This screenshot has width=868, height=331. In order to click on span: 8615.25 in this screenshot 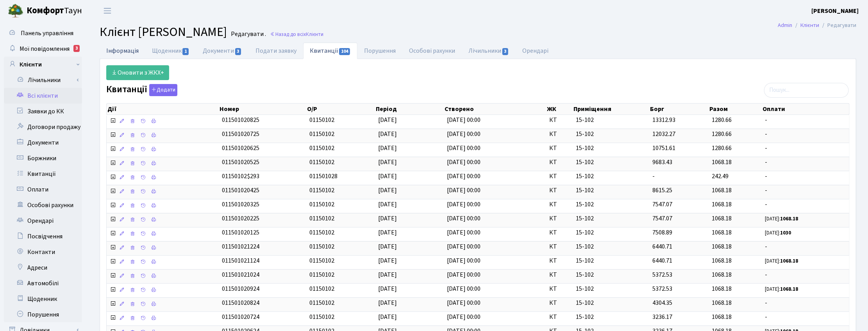, I will do `click(662, 190)`.